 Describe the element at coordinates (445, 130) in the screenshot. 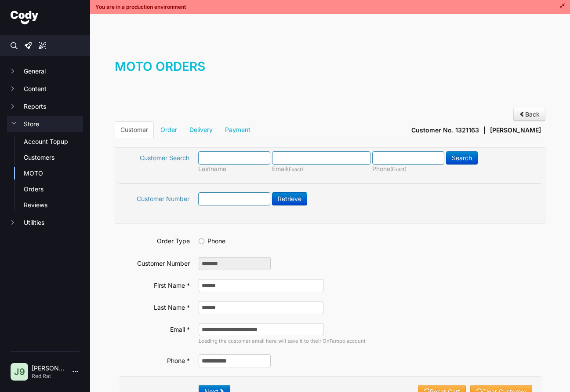

I see `span: Customer No. 1321163` at that location.